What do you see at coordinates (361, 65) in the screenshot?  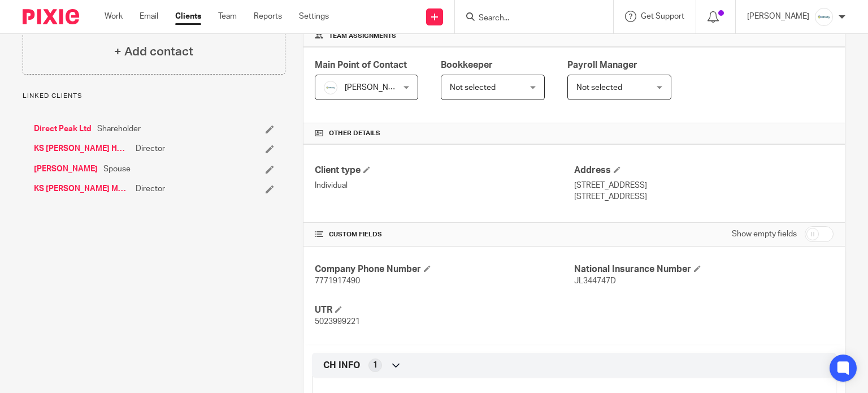 I see `span: Main Point of Contact` at bounding box center [361, 65].